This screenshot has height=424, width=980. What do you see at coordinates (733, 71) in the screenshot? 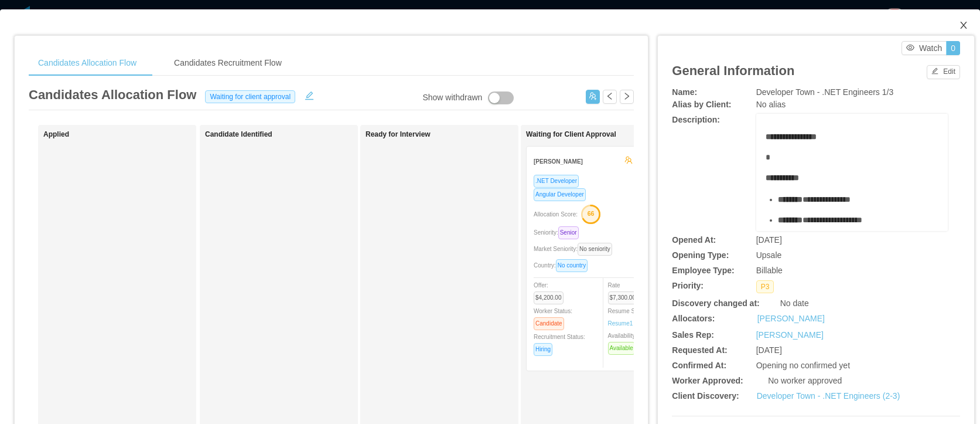
I see `article: General Information` at bounding box center [733, 71].